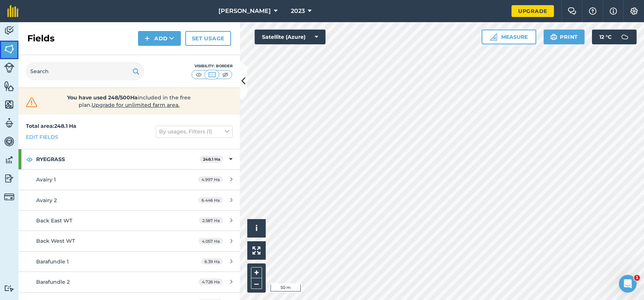 This screenshot has width=644, height=300. Describe the element at coordinates (257, 250) in the screenshot. I see `img: Four arrows, one pointing top left, one top right, one bottom right and the last bottom left` at that location.